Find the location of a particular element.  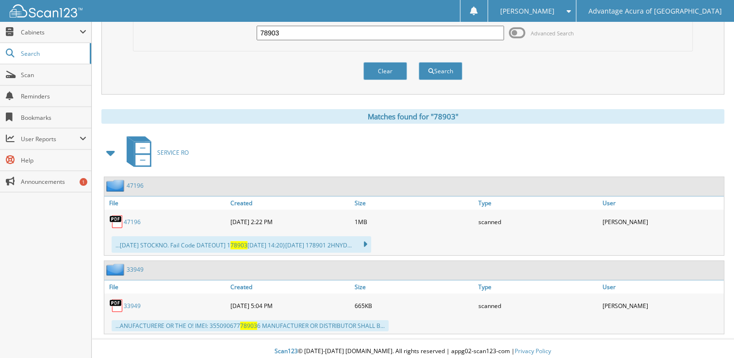

span: Announcements is located at coordinates (53, 181).